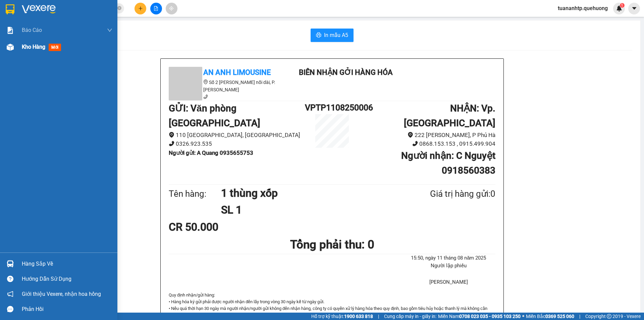  Describe the element at coordinates (55, 48) in the screenshot. I see `span: mới` at that location.